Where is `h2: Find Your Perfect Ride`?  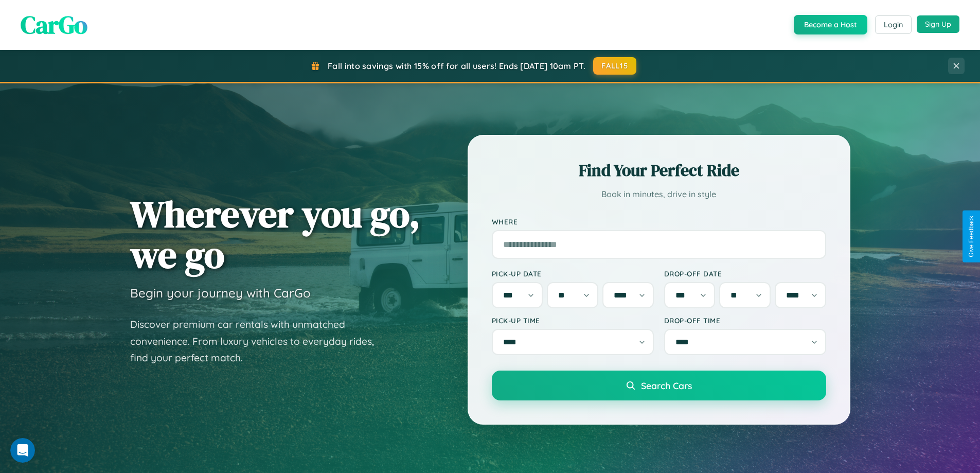 h2: Find Your Perfect Ride is located at coordinates (659, 170).